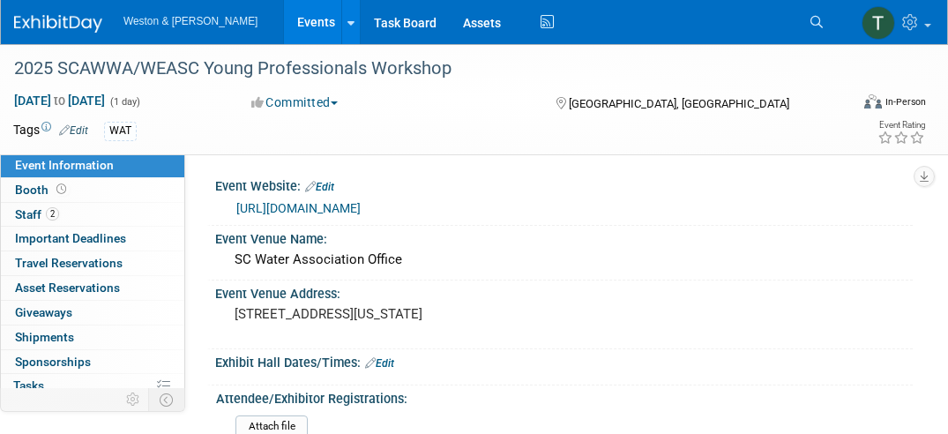 The width and height of the screenshot is (948, 434). Describe the element at coordinates (37, 214) in the screenshot. I see `span: Staff` at that location.